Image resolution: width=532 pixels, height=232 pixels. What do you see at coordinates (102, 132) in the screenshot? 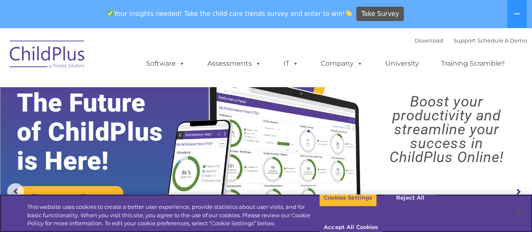
I see `rs-layer: The Future of ChildPlus is Here!` at bounding box center [102, 132].